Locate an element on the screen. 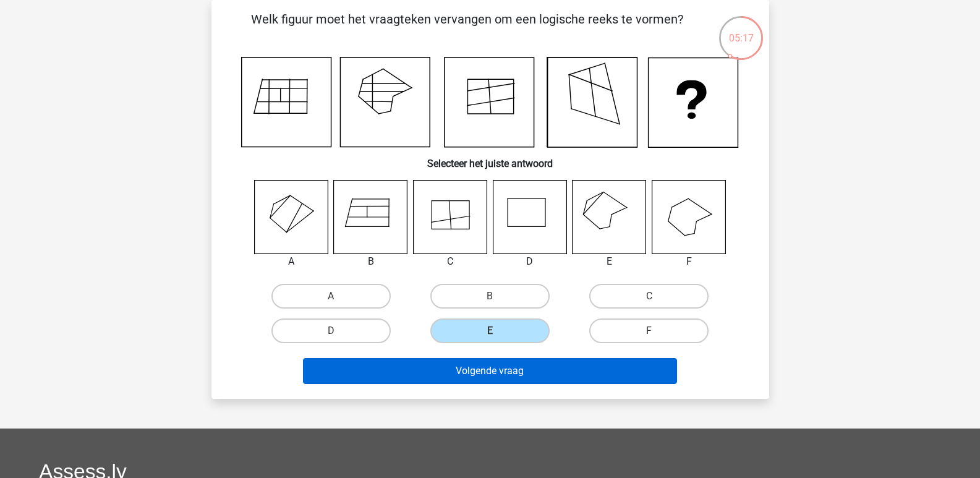  label: C is located at coordinates (649, 296).